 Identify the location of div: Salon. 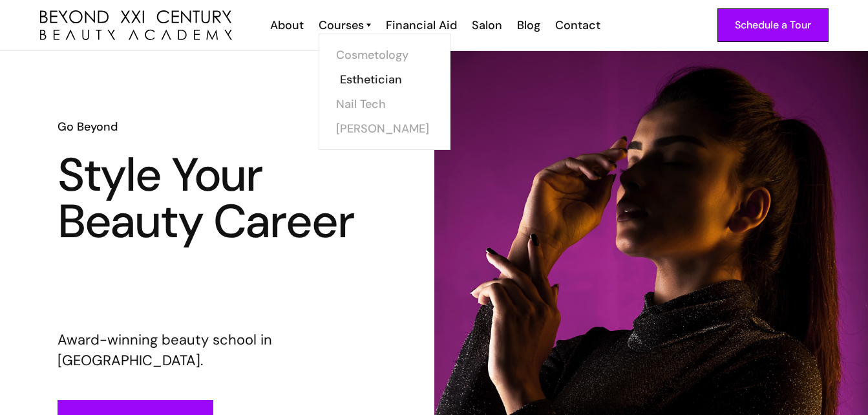
(487, 26).